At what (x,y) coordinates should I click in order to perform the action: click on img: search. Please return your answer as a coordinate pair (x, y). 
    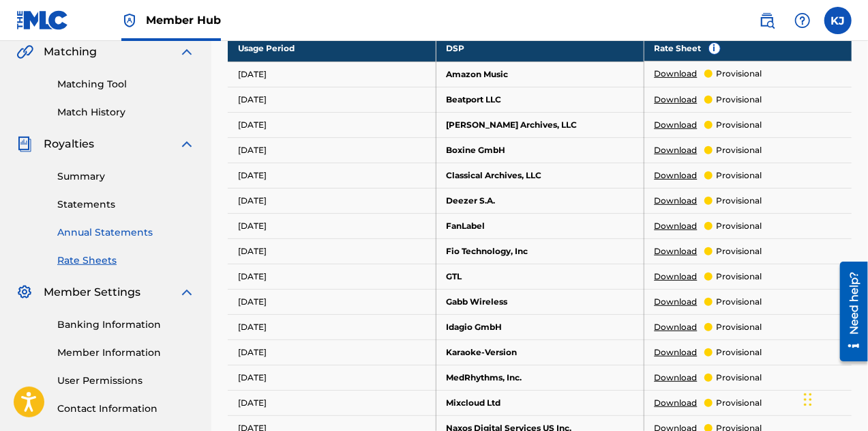
    Looking at the image, I should click on (767, 20).